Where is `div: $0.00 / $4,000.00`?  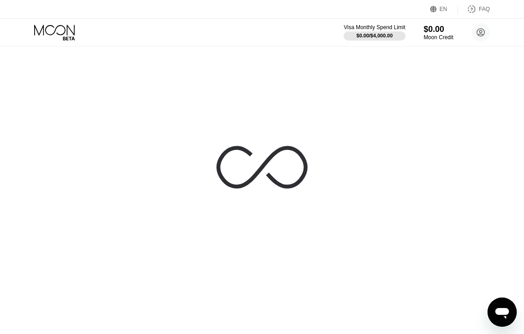 div: $0.00 / $4,000.00 is located at coordinates (374, 36).